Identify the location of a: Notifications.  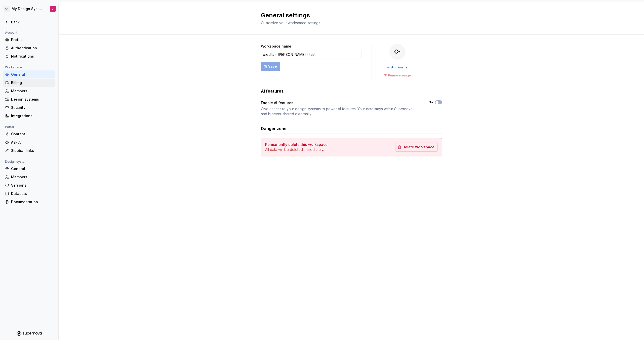
(29, 56).